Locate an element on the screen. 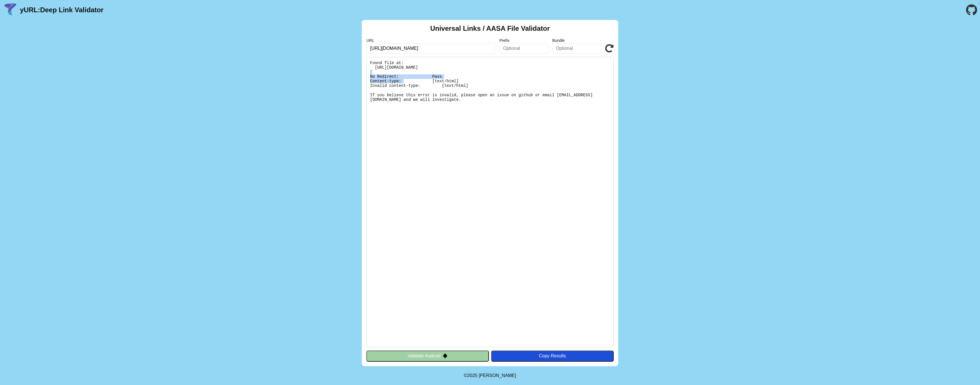 Image resolution: width=980 pixels, height=385 pixels. a: yURL:Deep Link Validator is located at coordinates (61, 10).